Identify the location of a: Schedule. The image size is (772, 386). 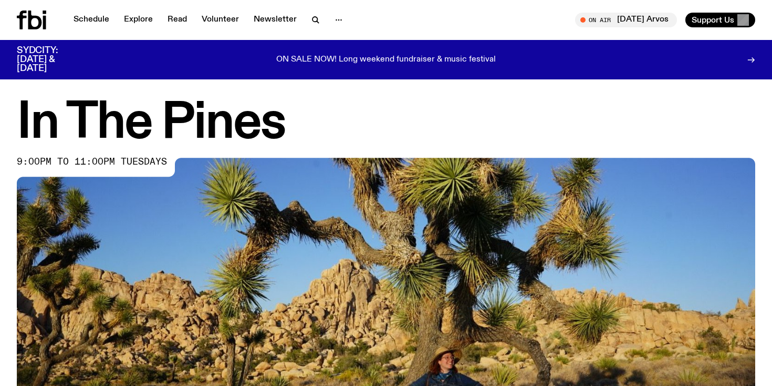
(91, 20).